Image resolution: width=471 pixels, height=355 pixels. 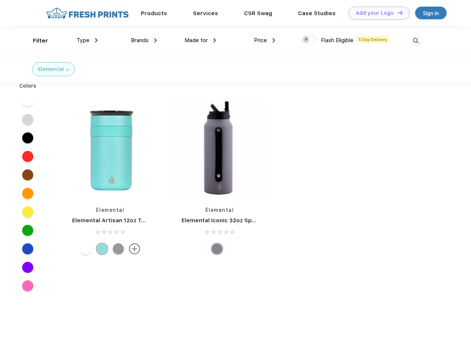 I want to click on a: Elemental Iconic 32oz Sport Water Bottle, so click(x=240, y=220).